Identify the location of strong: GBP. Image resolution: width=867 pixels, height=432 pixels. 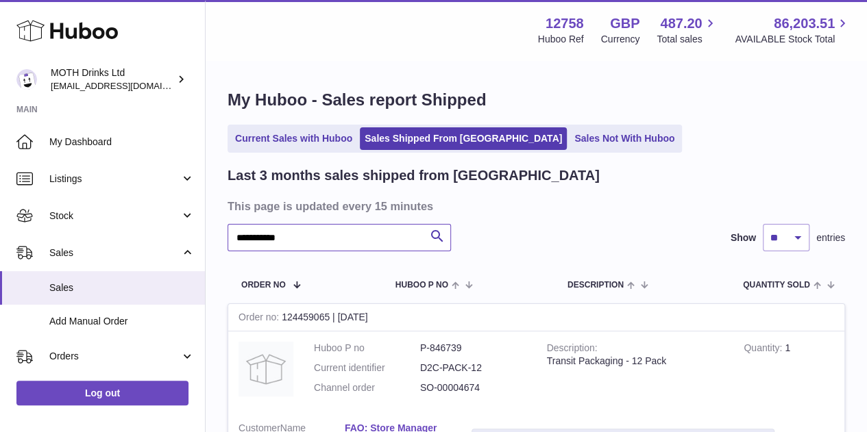
(624, 23).